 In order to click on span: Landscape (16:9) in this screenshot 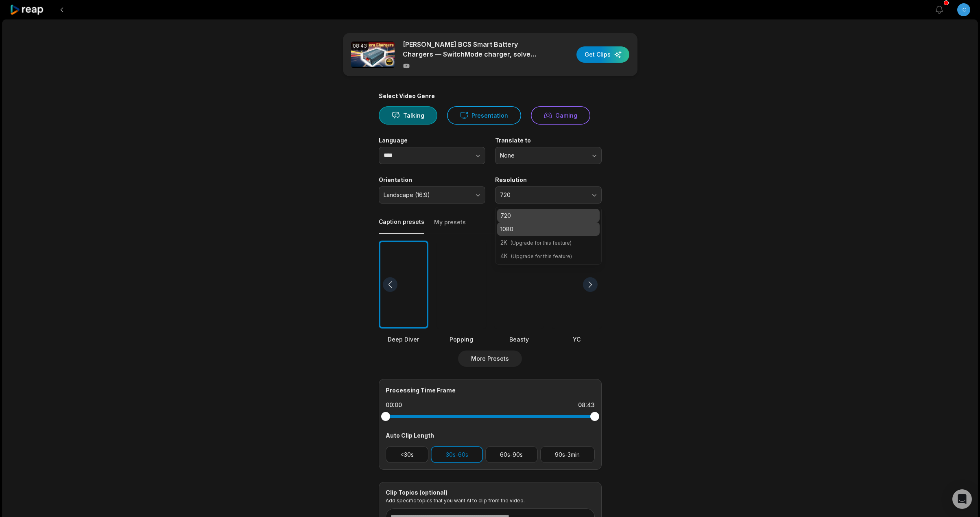, I will do `click(426, 195)`.